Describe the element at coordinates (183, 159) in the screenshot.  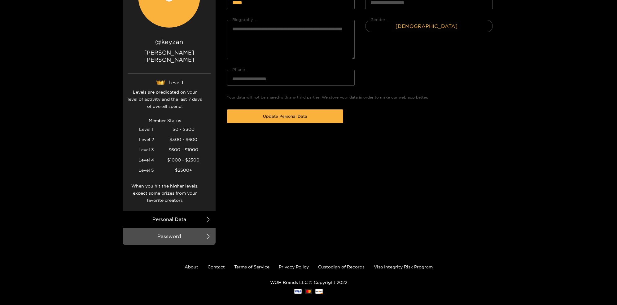
I see `div: $1000 - $2500` at that location.